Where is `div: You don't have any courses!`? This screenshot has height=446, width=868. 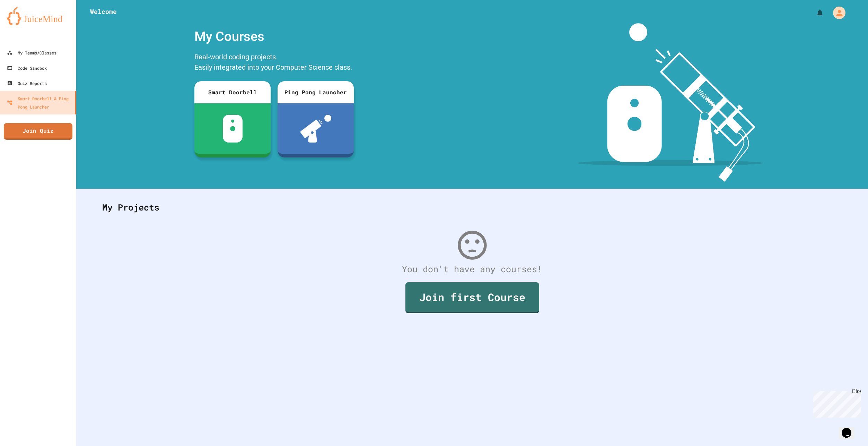
div: You don't have any courses! is located at coordinates (472, 269).